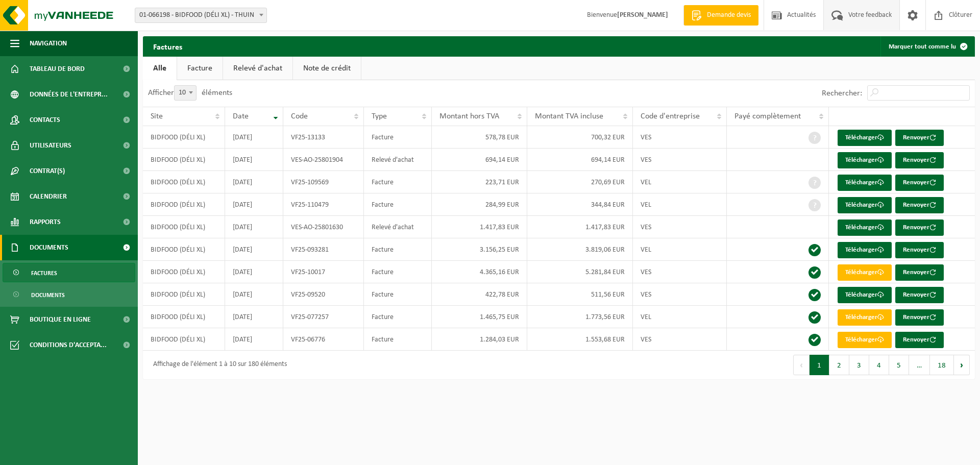 This screenshot has width=980, height=465. Describe the element at coordinates (44, 273) in the screenshot. I see `span: Factures` at that location.